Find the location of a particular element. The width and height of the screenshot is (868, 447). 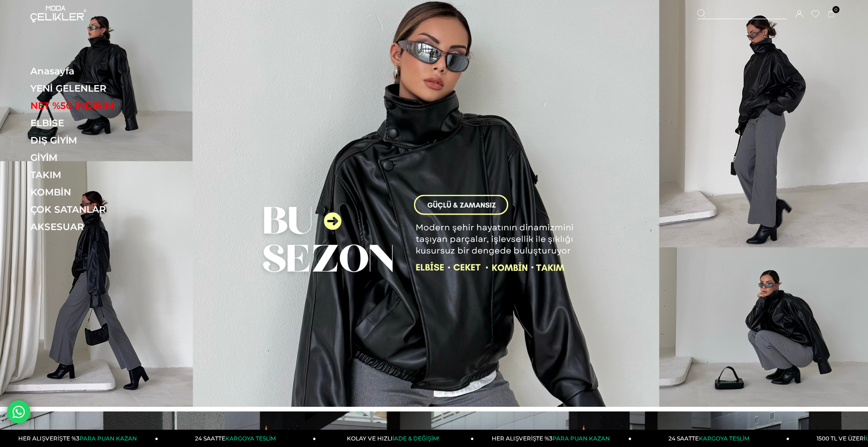

a: Anasayfa is located at coordinates (94, 71).